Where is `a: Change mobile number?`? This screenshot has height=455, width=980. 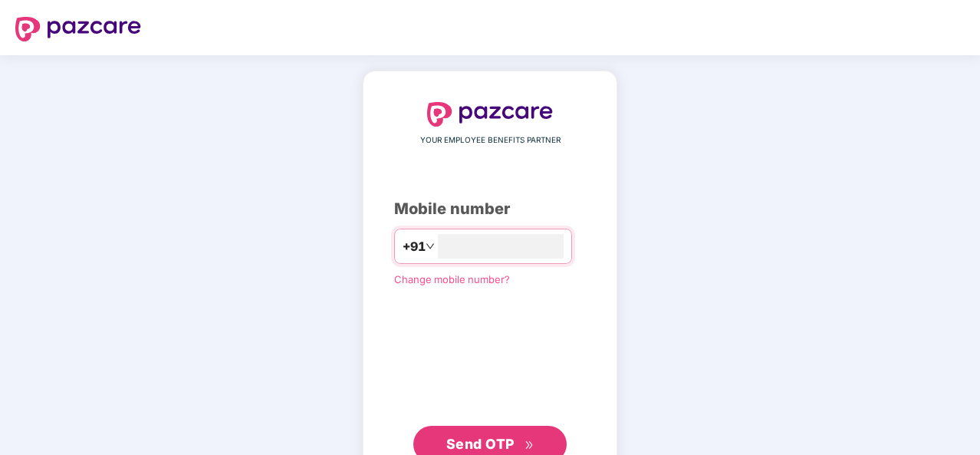 a: Change mobile number? is located at coordinates (452, 279).